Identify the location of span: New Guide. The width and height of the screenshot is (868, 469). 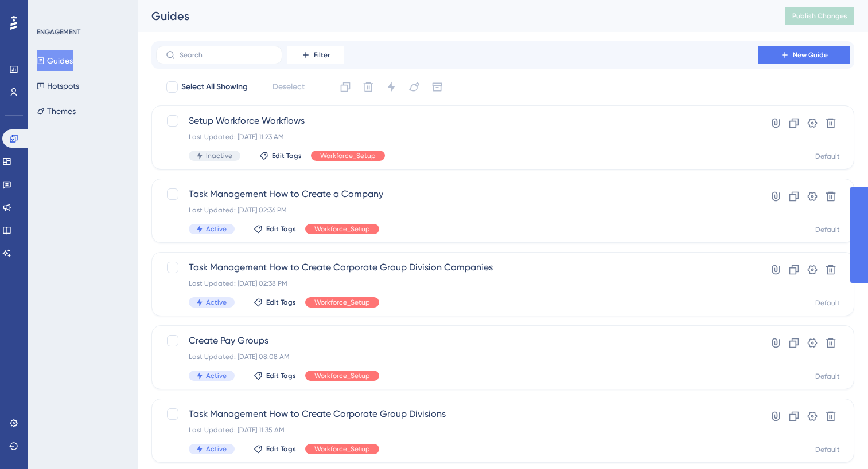
(810, 55).